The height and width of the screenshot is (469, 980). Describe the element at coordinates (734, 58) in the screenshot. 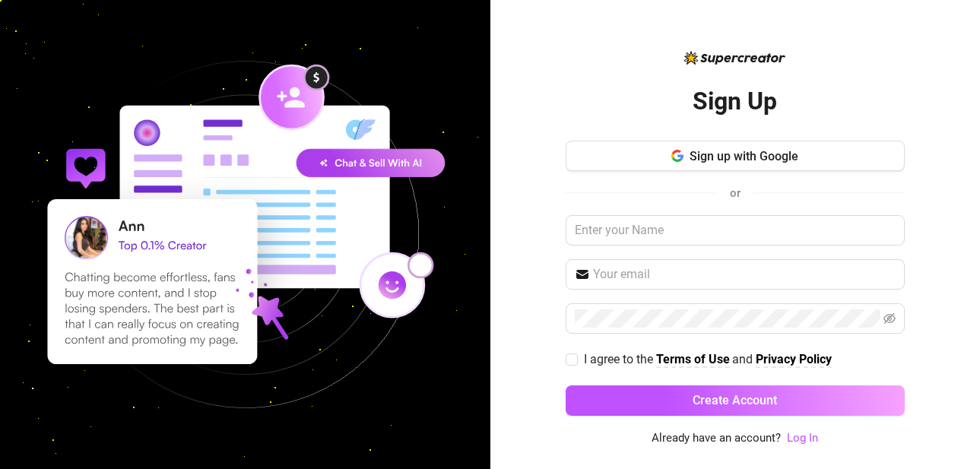

I see `img: logo-BBDzfeDw.svg` at that location.